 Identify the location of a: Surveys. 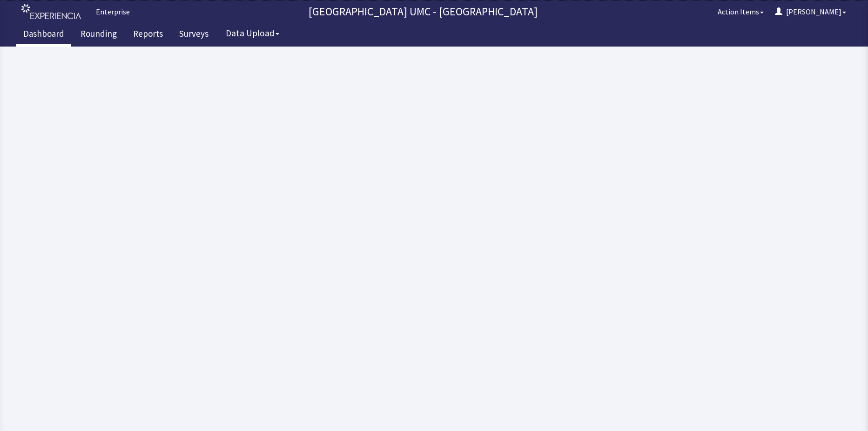
(194, 35).